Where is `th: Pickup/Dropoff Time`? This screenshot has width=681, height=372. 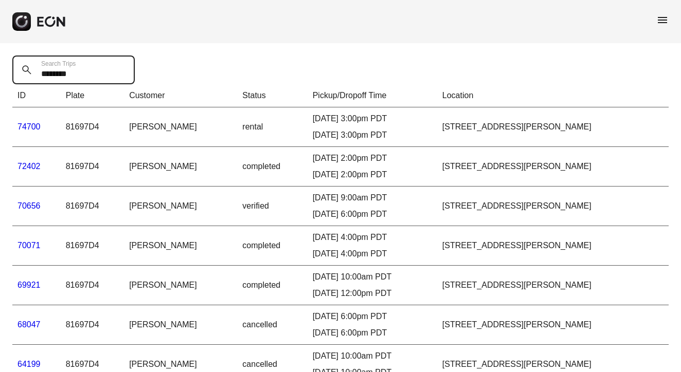 th: Pickup/Dropoff Time is located at coordinates (372, 96).